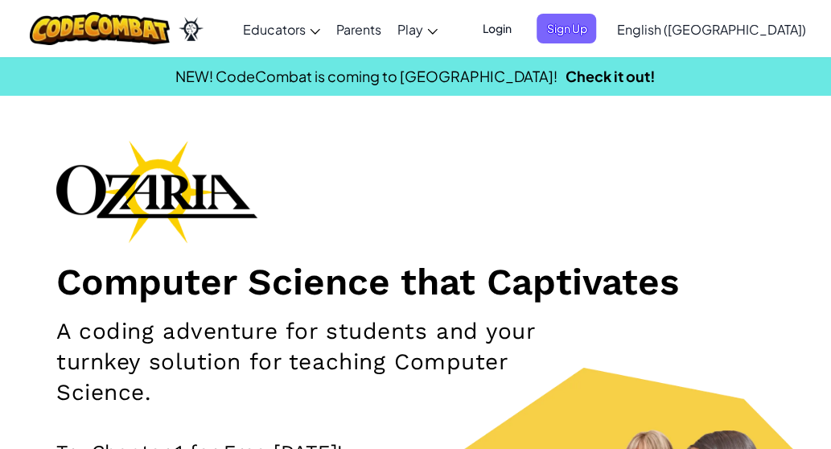 This screenshot has width=831, height=449. Describe the element at coordinates (359, 29) in the screenshot. I see `a: Parents` at that location.